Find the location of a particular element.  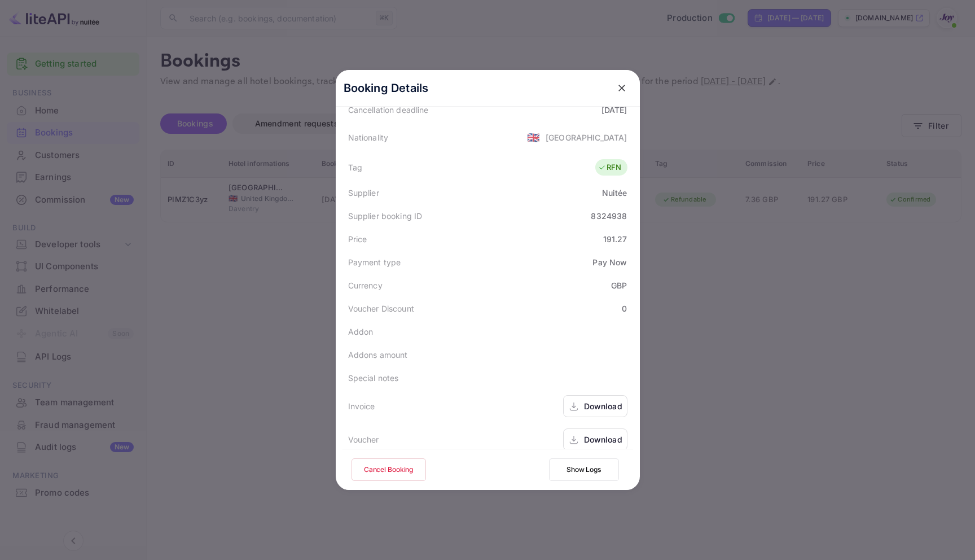

div: GBP is located at coordinates (619, 285).